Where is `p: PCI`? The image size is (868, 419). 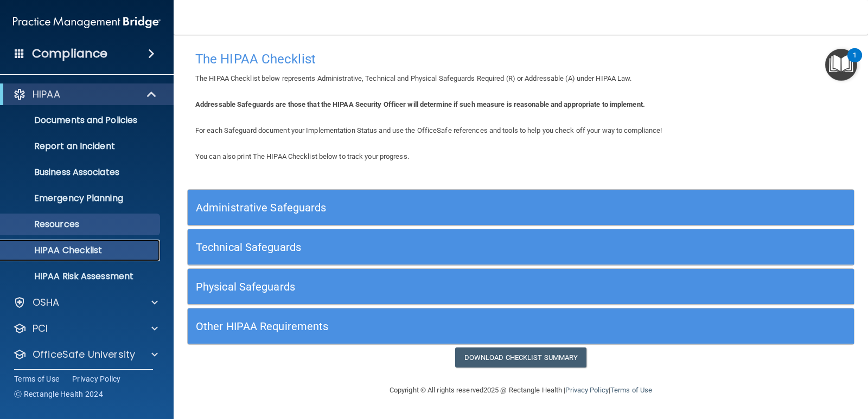
p: PCI is located at coordinates (40, 329).